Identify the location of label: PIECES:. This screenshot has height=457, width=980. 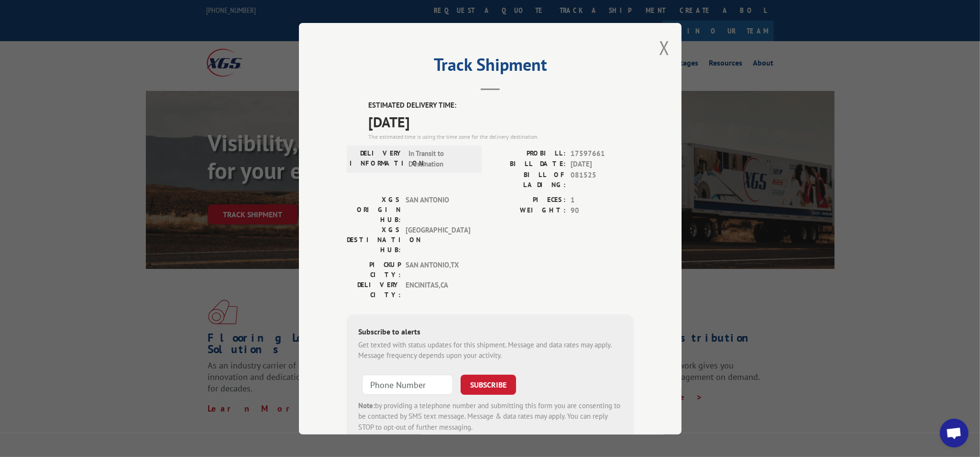
(528, 200).